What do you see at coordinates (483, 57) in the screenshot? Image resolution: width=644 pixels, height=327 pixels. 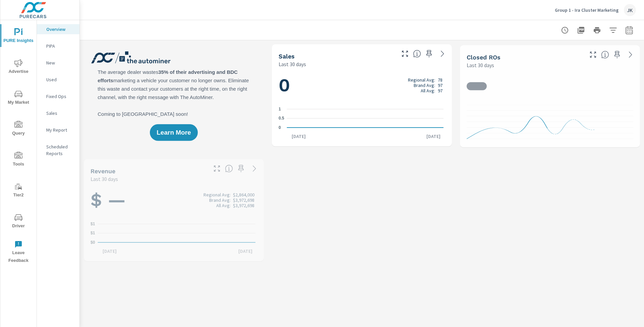 I see `h5: Closed ROs` at bounding box center [483, 57].